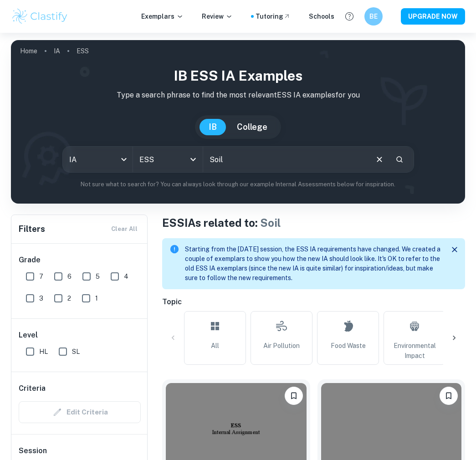 The height and width of the screenshot is (460, 476). I want to click on img: Clastify logo, so click(39, 17).